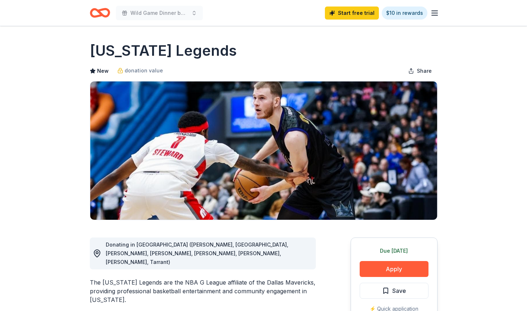  What do you see at coordinates (264, 151) in the screenshot?
I see `img: Image for Texas Legends` at bounding box center [264, 151].